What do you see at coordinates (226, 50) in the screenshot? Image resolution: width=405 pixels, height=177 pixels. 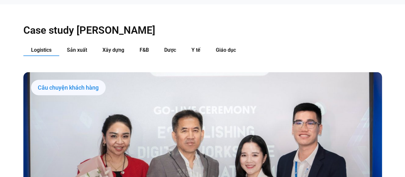 I see `span: Giáo dục` at bounding box center [226, 50].